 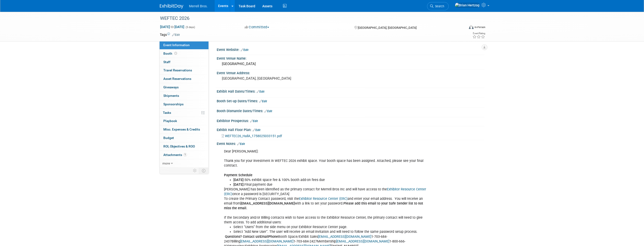 What do you see at coordinates (351, 58) in the screenshot?
I see `div: Event Venue Name:` at bounding box center [351, 58].